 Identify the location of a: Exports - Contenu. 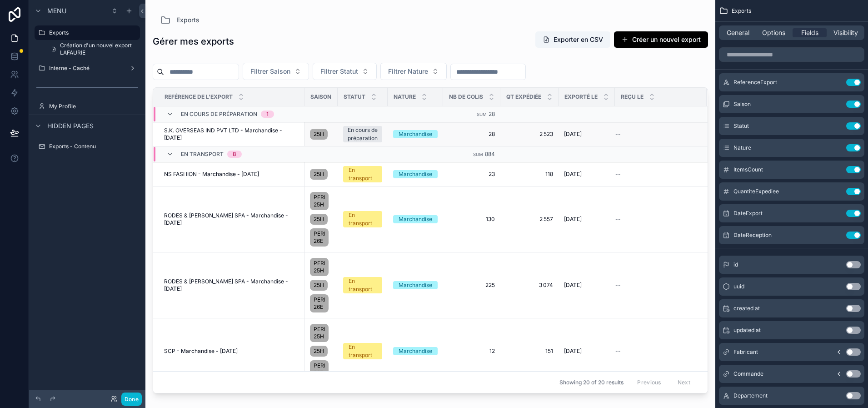
(88, 147).